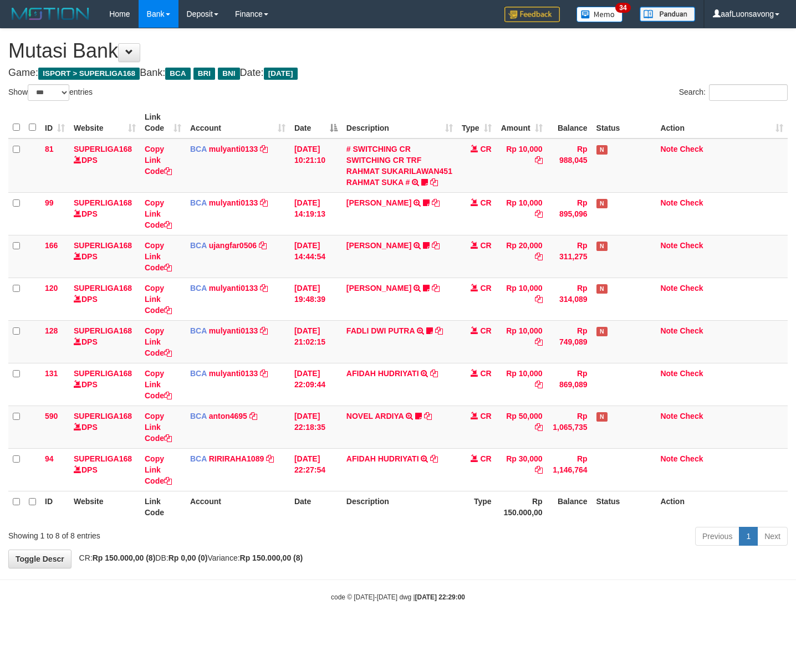 The height and width of the screenshot is (672, 796). What do you see at coordinates (238, 506) in the screenshot?
I see `th: Account` at bounding box center [238, 506].